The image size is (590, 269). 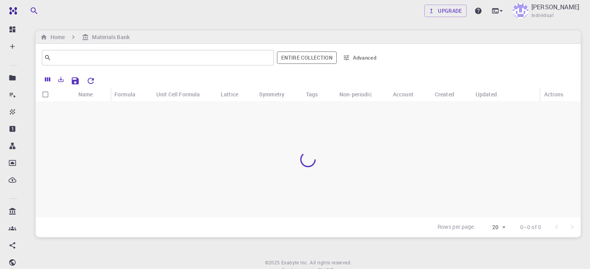 I want to click on span: Exabyte Inc., so click(x=295, y=263).